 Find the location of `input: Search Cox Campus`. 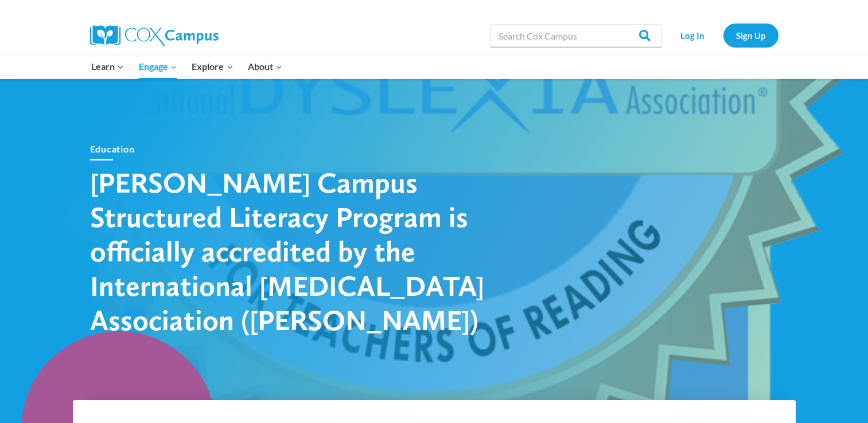

input: Search Cox Campus is located at coordinates (576, 35).